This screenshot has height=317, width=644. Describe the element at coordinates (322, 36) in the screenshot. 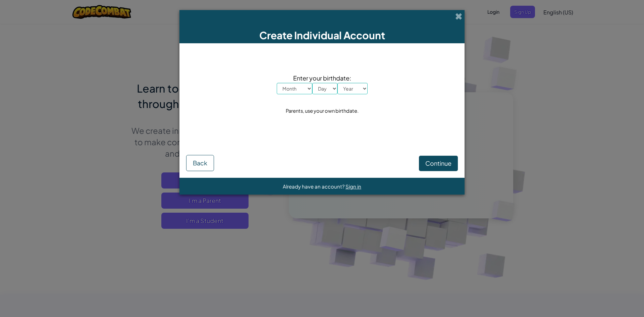

I see `span: Create Individual Account` at that location.